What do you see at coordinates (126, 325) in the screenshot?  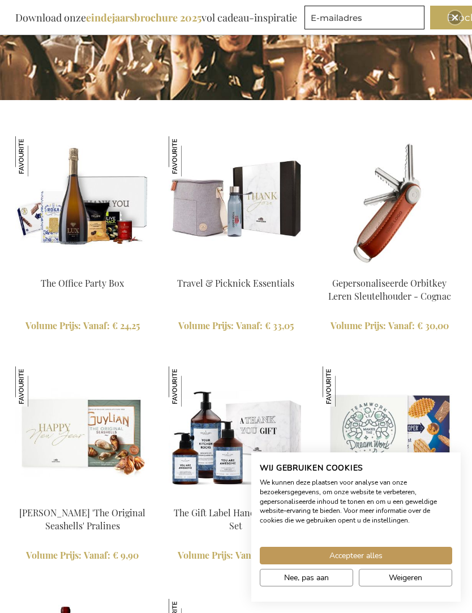 I see `span: € 24,25` at bounding box center [126, 325].